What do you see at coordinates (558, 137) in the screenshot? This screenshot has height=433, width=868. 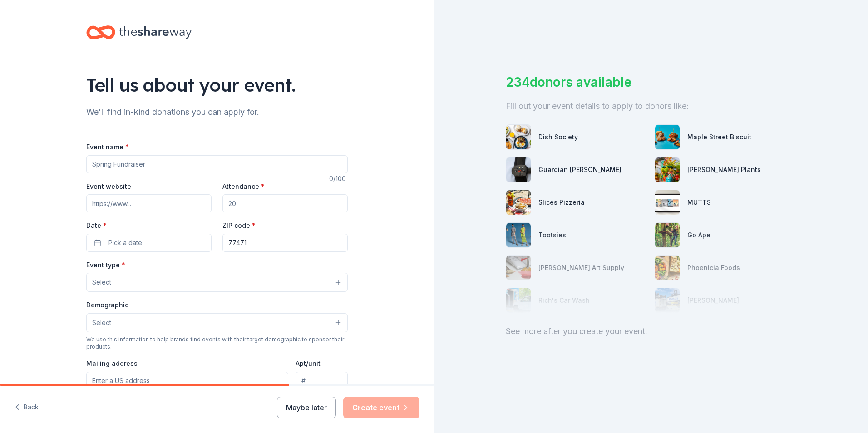 I see `div: Dish Society` at bounding box center [558, 137].